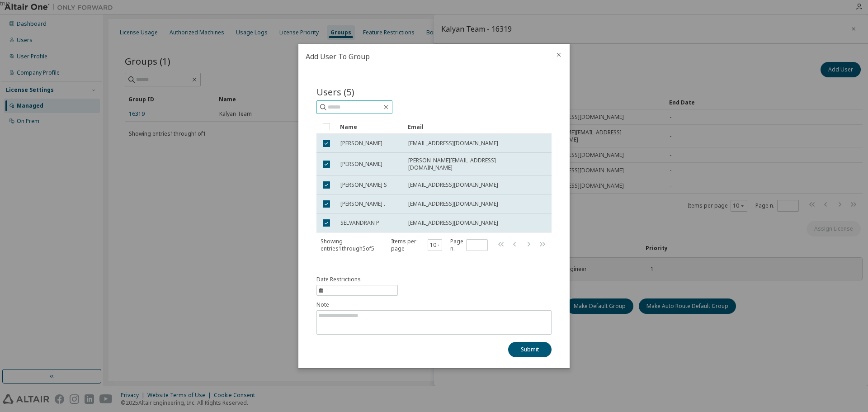  What do you see at coordinates (360, 223) in the screenshot?
I see `span: SELVANDRAN P` at bounding box center [360, 223].